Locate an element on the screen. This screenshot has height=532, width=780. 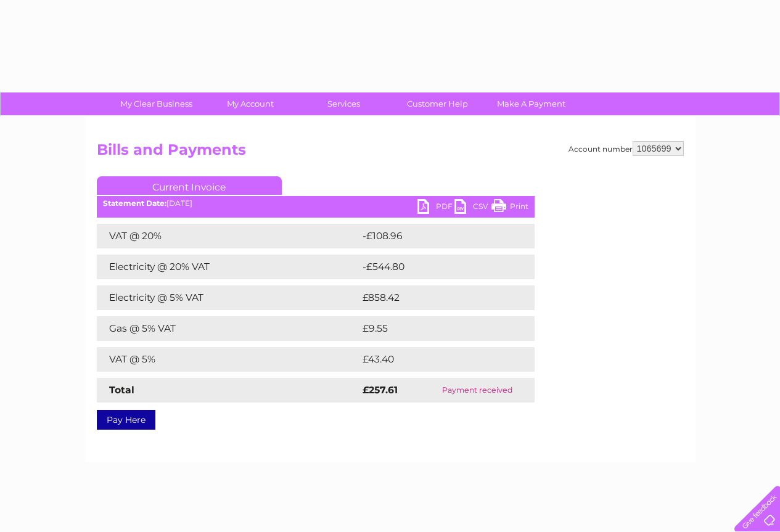
strong: £257.61 is located at coordinates (380, 390).